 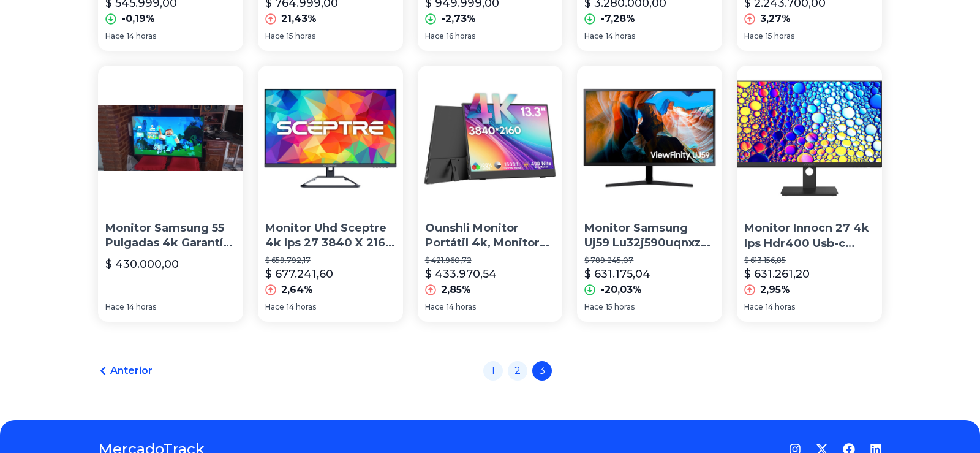 What do you see at coordinates (131, 371) in the screenshot?
I see `span: Anterior` at bounding box center [131, 371].